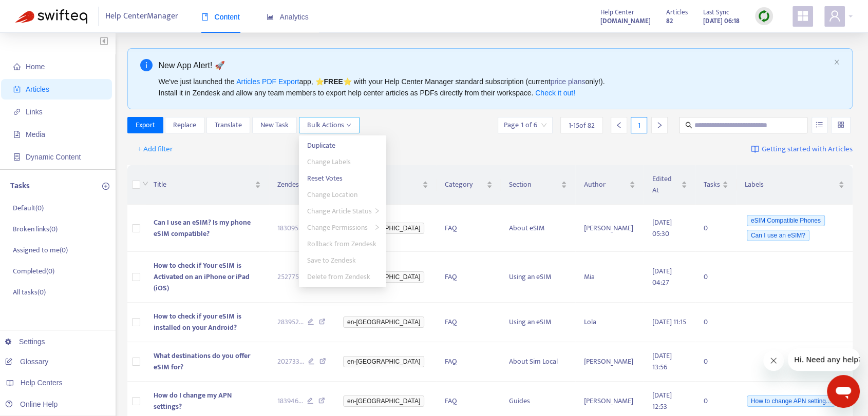 The height and width of the screenshot is (416, 868). Describe the element at coordinates (639, 125) in the screenshot. I see `div: 1` at that location.